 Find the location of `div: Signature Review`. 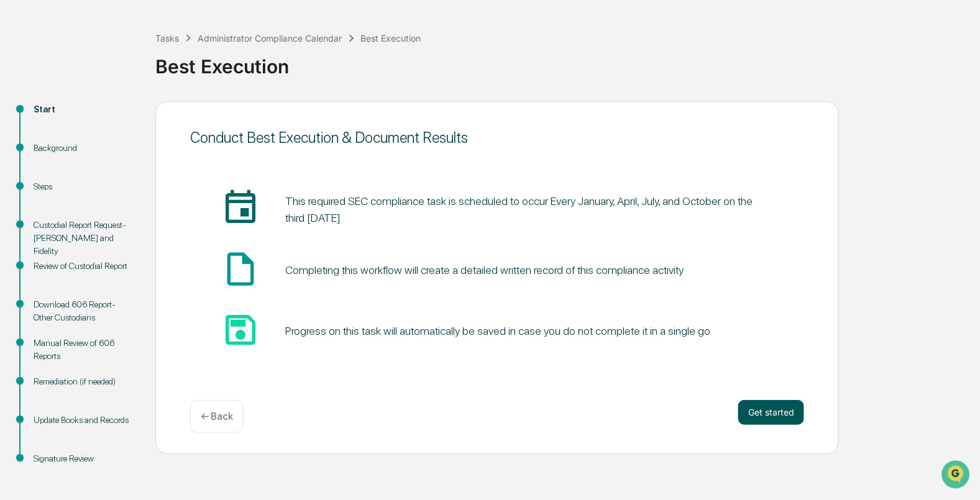

div: Signature Review is located at coordinates (84, 458).